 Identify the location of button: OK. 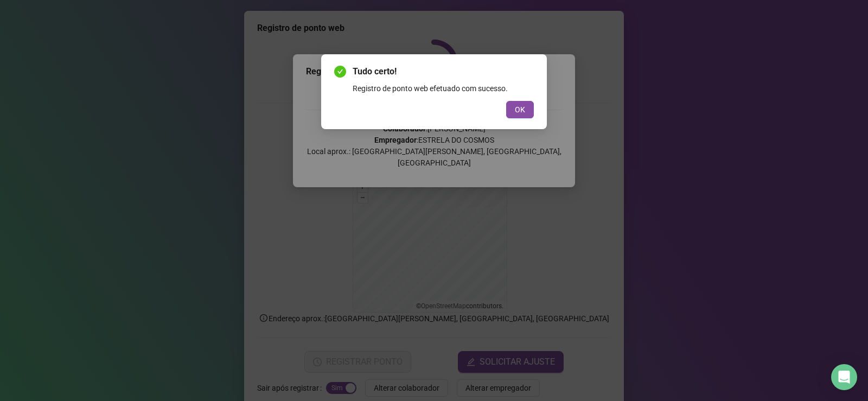
(520, 109).